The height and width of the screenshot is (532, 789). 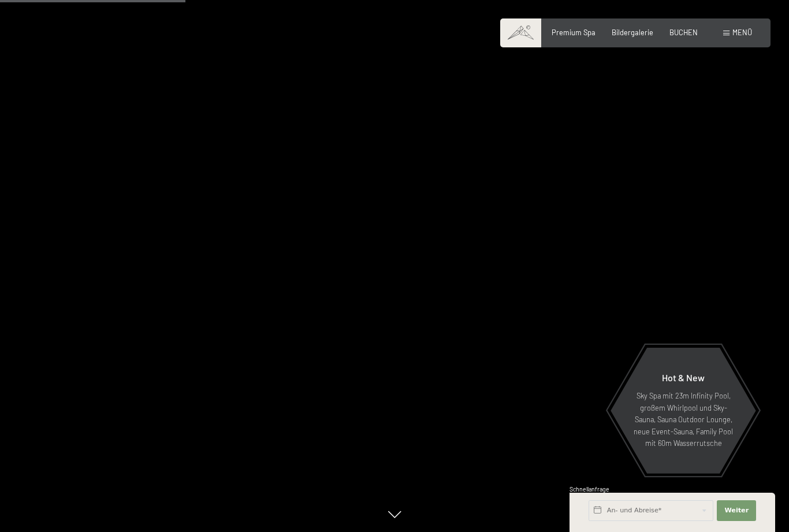 I want to click on a: BUCHEN, so click(x=684, y=33).